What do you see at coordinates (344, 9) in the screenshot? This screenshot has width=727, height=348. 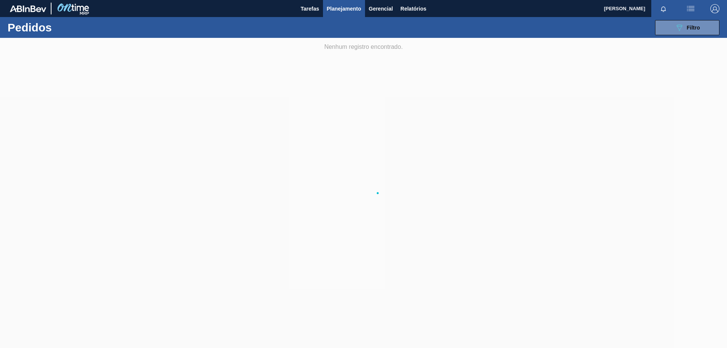 I see `span: Planejamento` at bounding box center [344, 9].